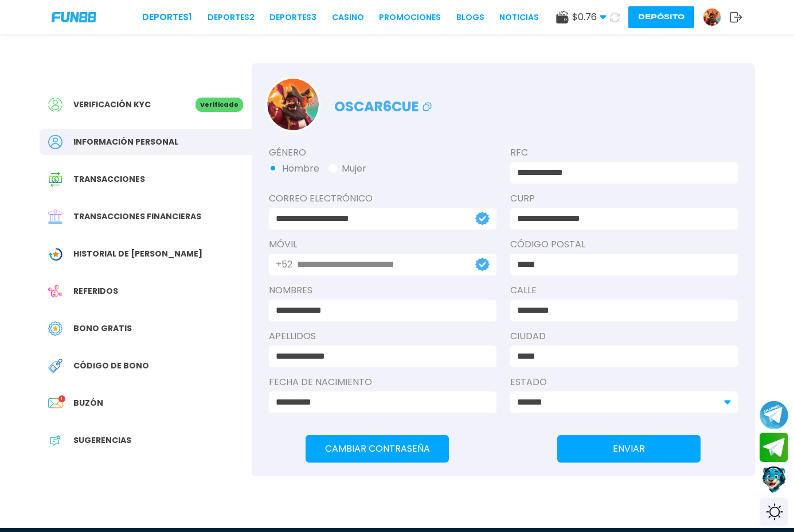  What do you see at coordinates (383, 198) in the screenshot?
I see `label: Correo electrónico` at bounding box center [383, 198].